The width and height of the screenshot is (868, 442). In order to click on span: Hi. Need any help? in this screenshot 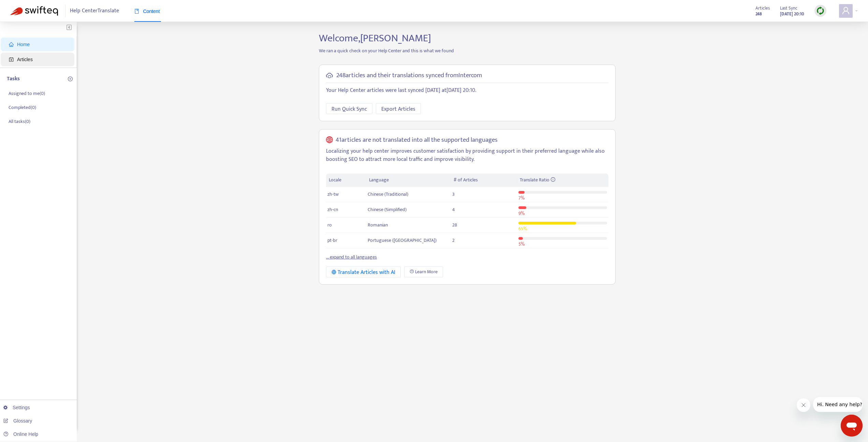, I will do `click(26, 8)`.